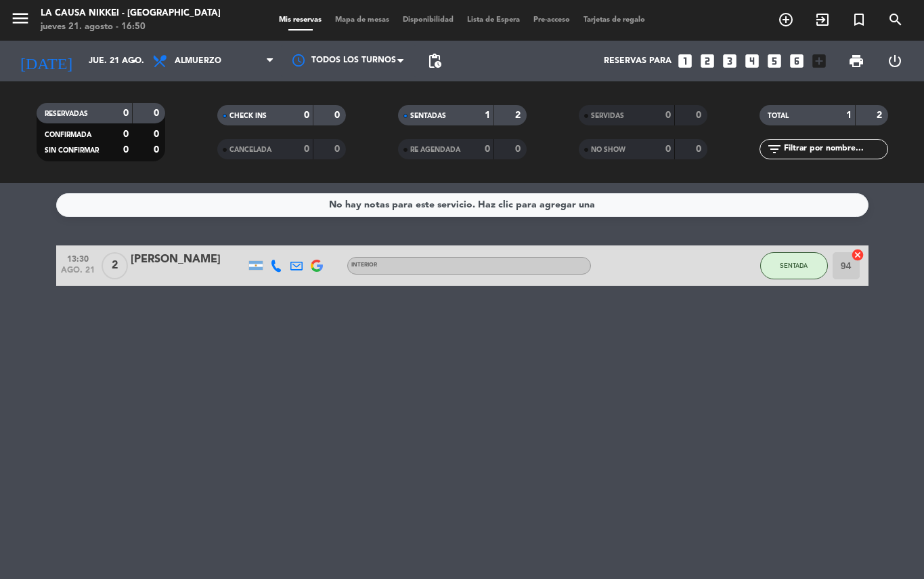 The image size is (924, 579). What do you see at coordinates (608, 116) in the screenshot?
I see `span: SERVIDAS` at bounding box center [608, 116].